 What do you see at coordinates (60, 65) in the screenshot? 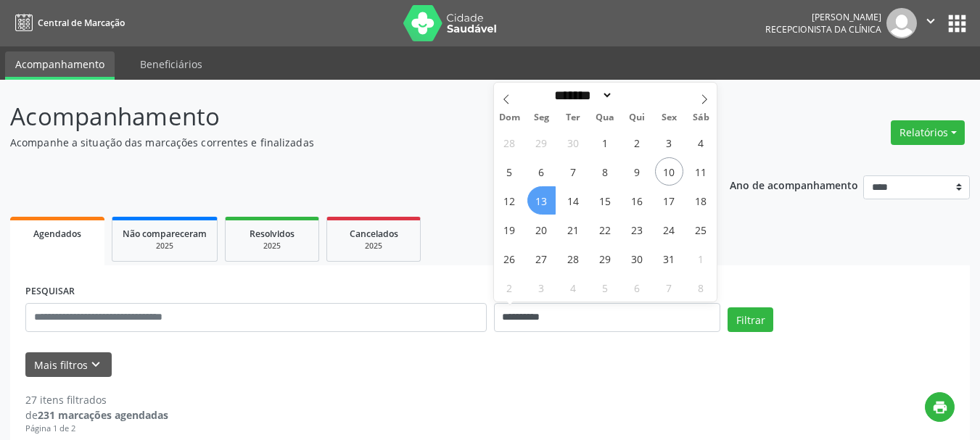
I see `a: Acompanhamento` at bounding box center [60, 65].